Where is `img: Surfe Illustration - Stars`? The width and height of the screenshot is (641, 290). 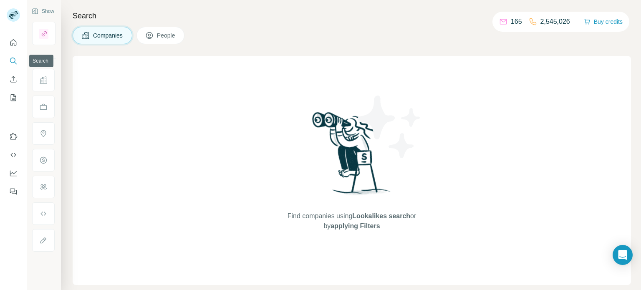 img: Surfe Illustration - Stars is located at coordinates (390, 127).